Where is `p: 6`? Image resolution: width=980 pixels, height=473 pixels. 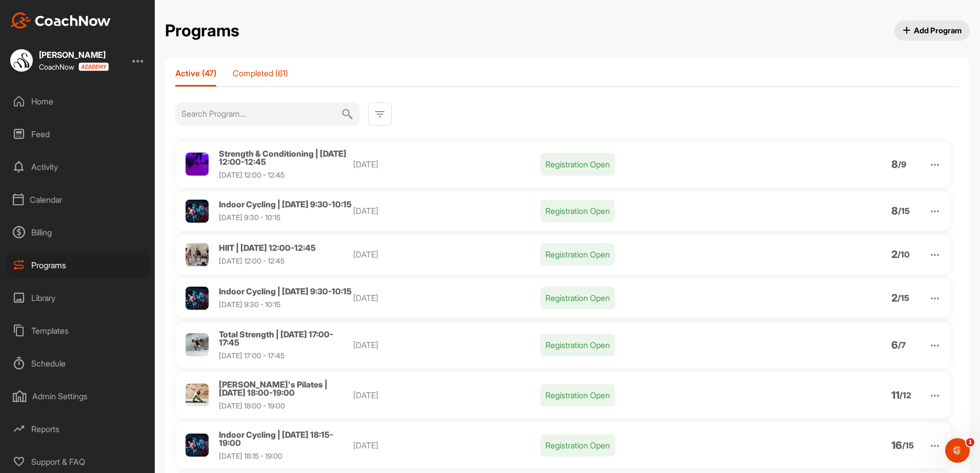 p: 6 is located at coordinates (894, 345).